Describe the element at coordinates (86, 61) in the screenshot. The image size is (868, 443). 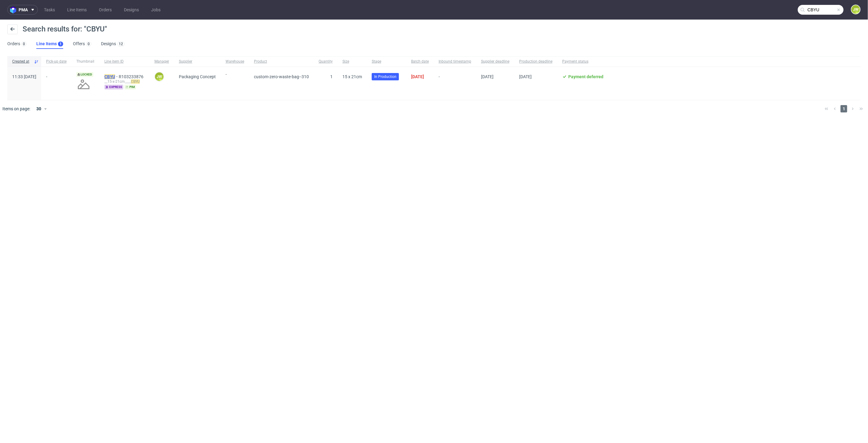
I see `span: Thumbnail` at that location.